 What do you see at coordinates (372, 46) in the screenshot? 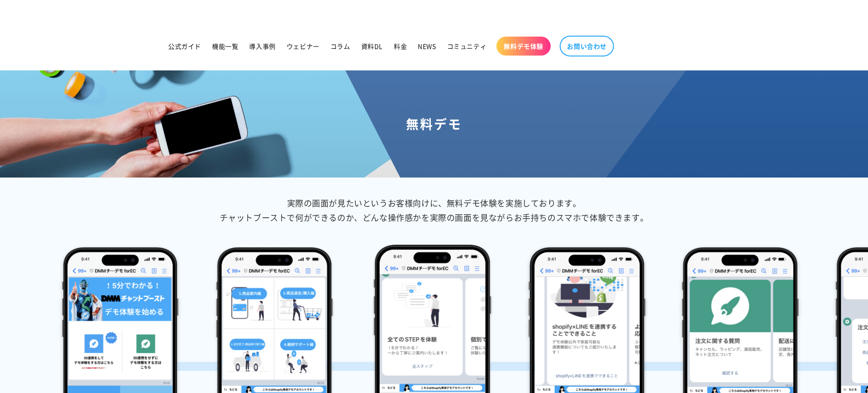
I see `a: 資料DL` at bounding box center [372, 46].